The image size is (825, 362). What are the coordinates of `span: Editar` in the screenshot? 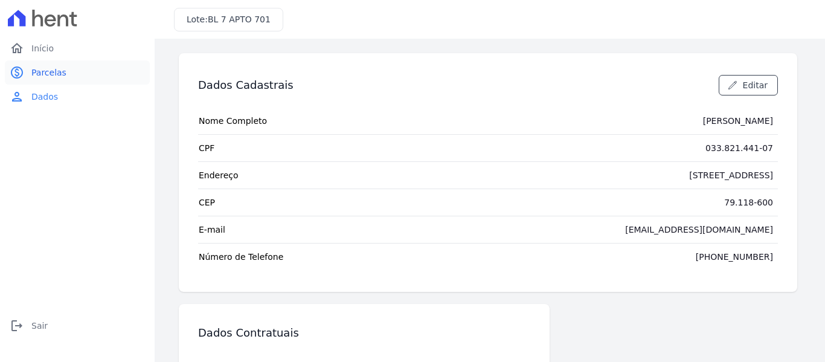 It's located at (755, 85).